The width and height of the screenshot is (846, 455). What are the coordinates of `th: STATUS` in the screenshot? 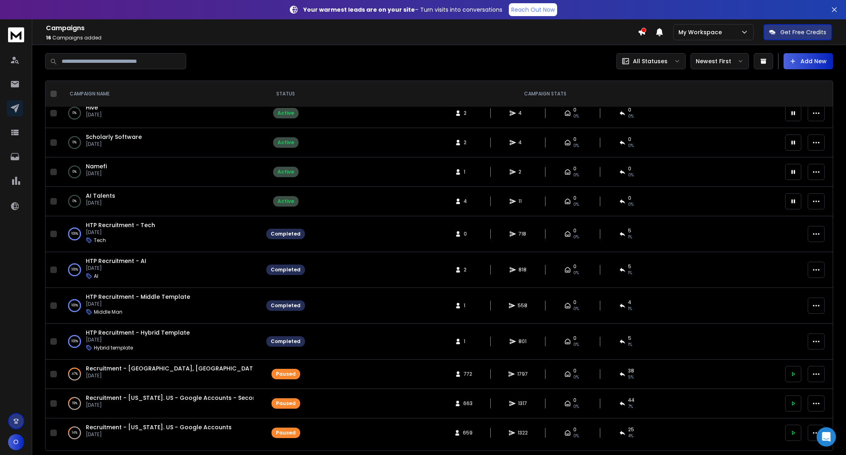 It's located at (286, 94).